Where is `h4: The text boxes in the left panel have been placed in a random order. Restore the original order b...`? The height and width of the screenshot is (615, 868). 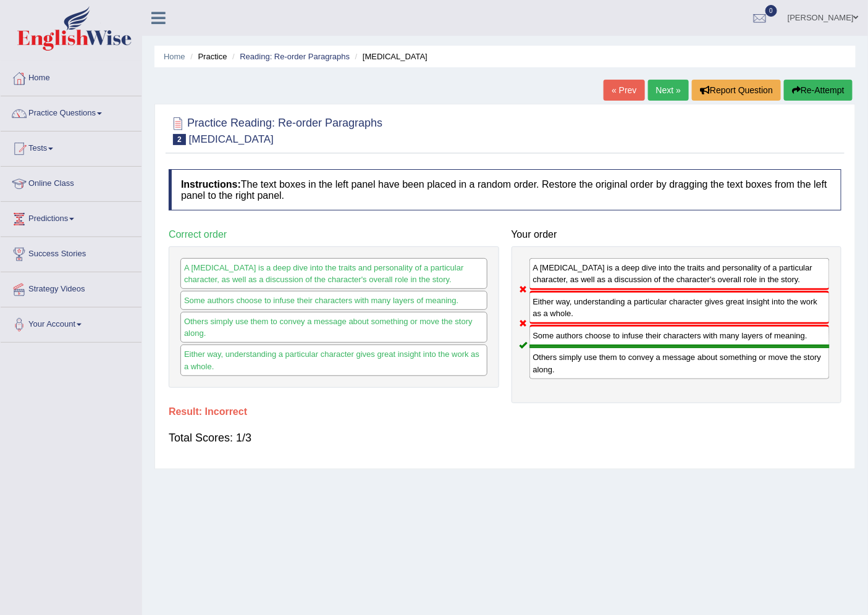 h4: The text boxes in the left panel have been placed in a random order. Restore the original order b... is located at coordinates (504, 189).